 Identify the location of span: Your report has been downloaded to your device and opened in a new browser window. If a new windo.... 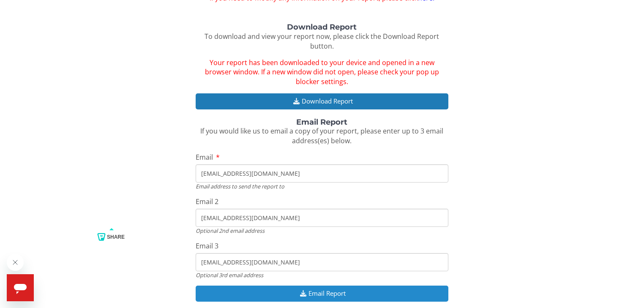
(322, 72).